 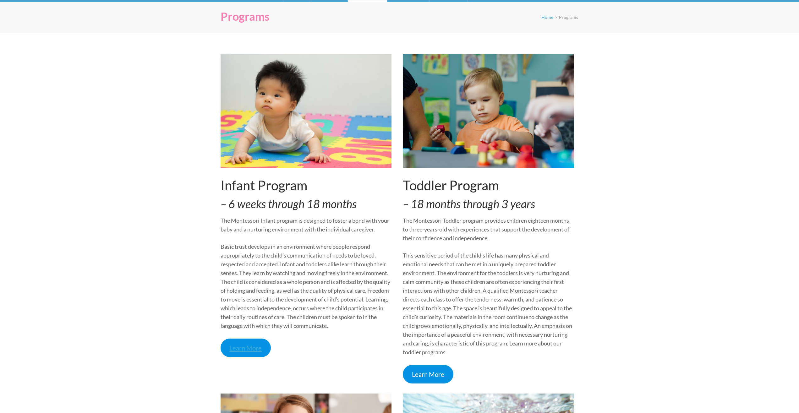 I want to click on h1: Programs, so click(x=245, y=16).